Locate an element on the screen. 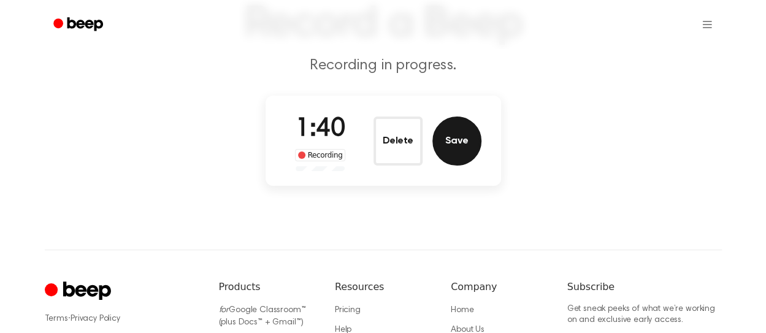 Image resolution: width=766 pixels, height=333 pixels. i: for is located at coordinates (224, 310).